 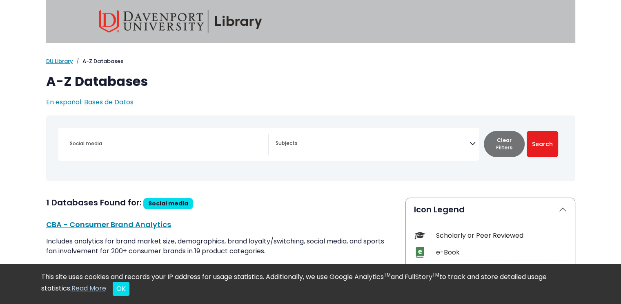 I want to click on textarea: Search, so click(x=373, y=144).